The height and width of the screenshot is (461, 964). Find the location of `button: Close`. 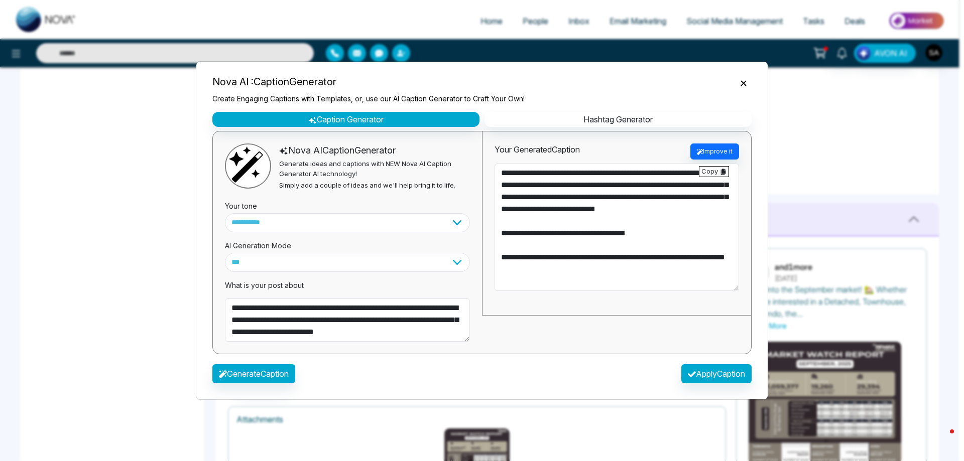

button: Close is located at coordinates (743, 82).